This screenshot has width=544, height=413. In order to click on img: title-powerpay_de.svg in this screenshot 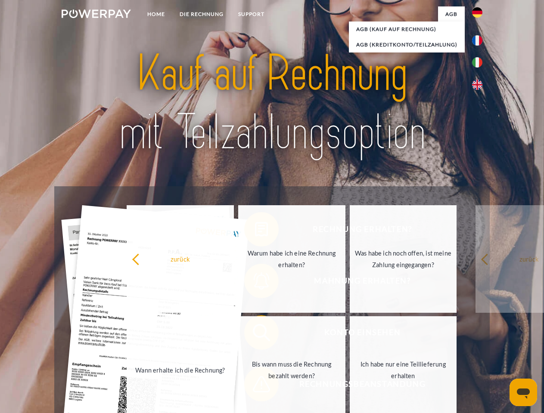, I will do `click(272, 103)`.